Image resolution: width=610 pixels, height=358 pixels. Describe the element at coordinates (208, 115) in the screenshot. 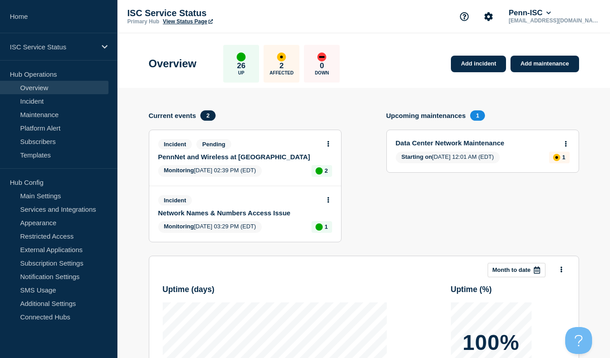

I see `span: 2` at that location.